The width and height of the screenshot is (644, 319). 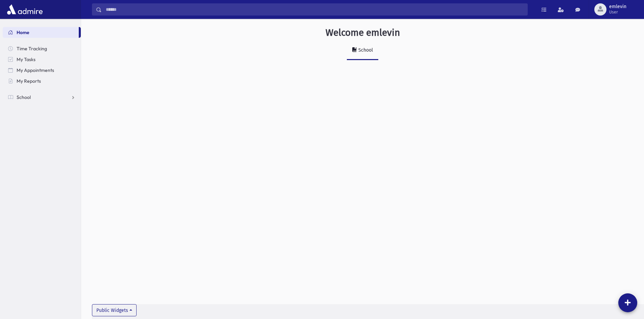 I want to click on a: My Appointments, so click(x=41, y=70).